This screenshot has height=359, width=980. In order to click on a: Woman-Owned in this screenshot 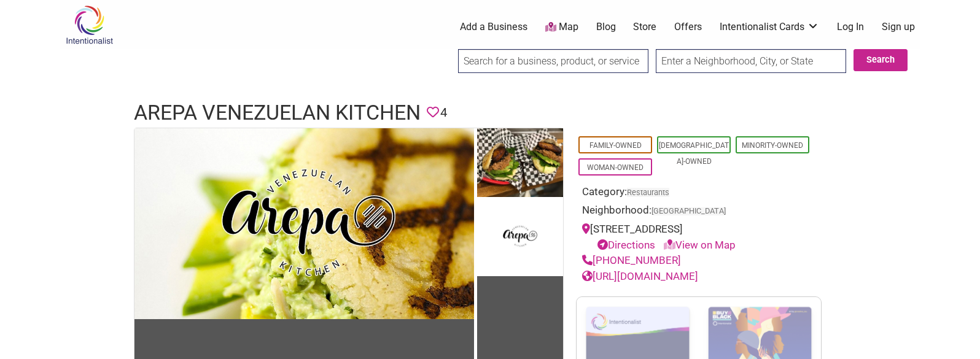, I will do `click(615, 168)`.